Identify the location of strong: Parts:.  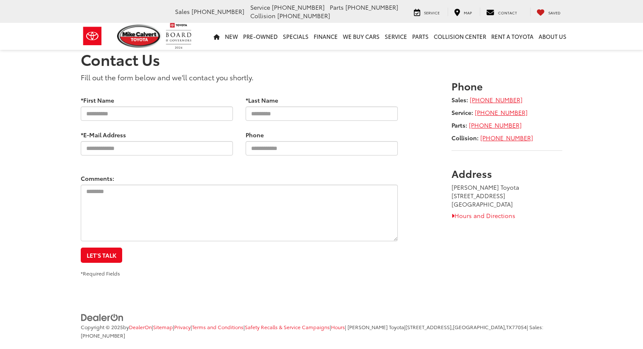
(459, 125).